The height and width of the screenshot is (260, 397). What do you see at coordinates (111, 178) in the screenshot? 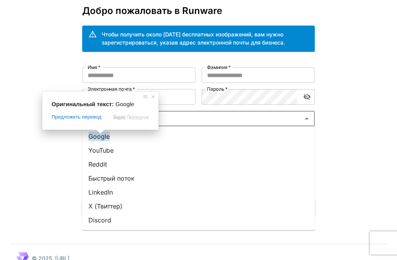
I see `ya-tr-span: Быстрый поток` at bounding box center [111, 178].